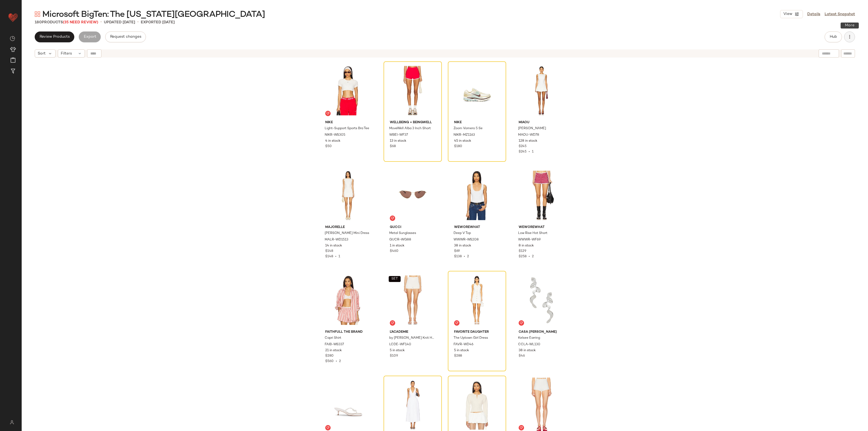  Describe the element at coordinates (526, 246) in the screenshot. I see `span: 8 in stock` at that location.